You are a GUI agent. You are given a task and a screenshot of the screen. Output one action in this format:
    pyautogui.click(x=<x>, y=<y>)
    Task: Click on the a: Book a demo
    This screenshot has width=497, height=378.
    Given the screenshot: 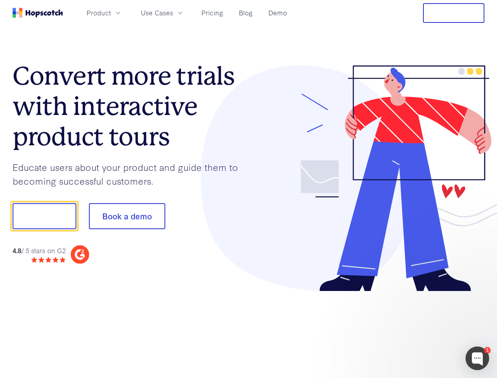 What is the action you would take?
    pyautogui.click(x=127, y=216)
    